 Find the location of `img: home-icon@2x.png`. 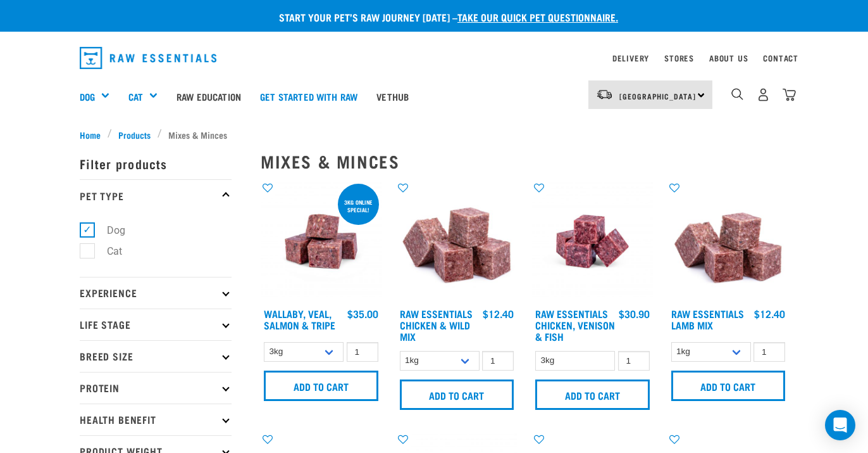

img: home-icon@2x.png is located at coordinates (789, 95).